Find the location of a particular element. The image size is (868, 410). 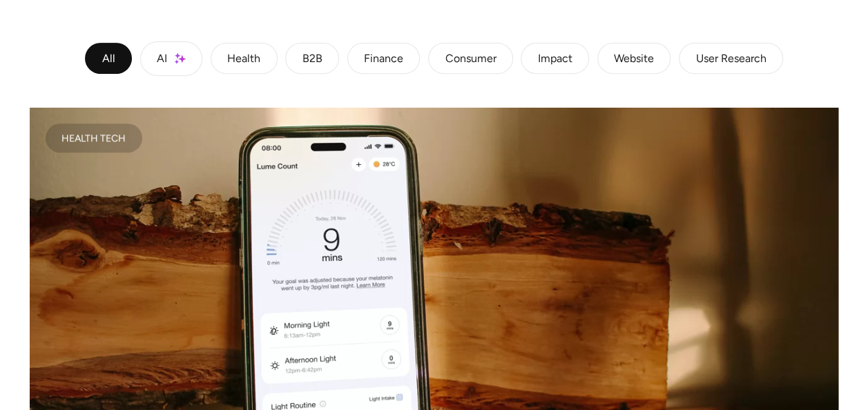

div: All is located at coordinates (109, 59).